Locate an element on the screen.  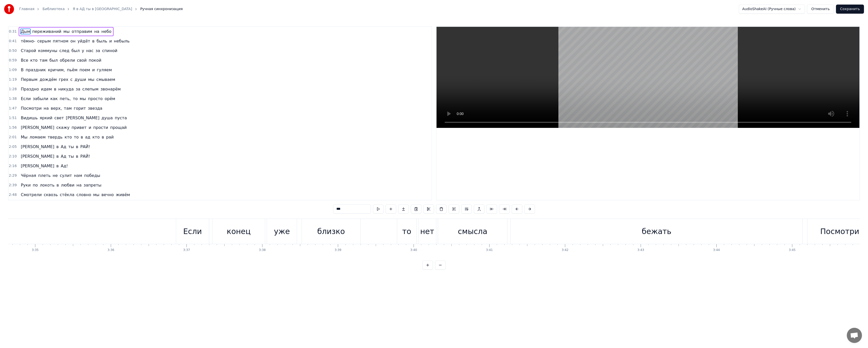
span: рай is located at coordinates (110, 137).